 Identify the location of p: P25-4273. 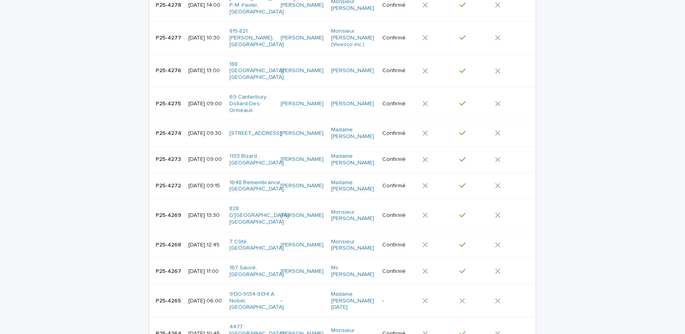
(169, 159).